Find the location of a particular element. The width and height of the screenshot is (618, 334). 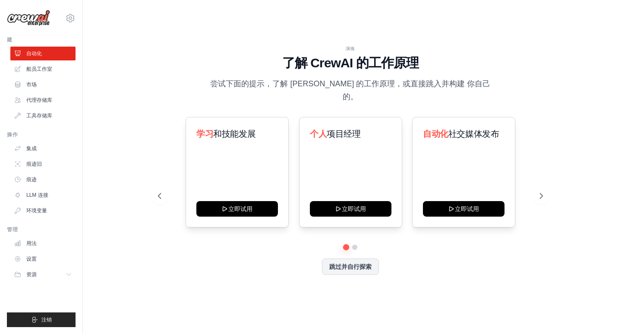

font: 船员工作室 is located at coordinates (39, 69).